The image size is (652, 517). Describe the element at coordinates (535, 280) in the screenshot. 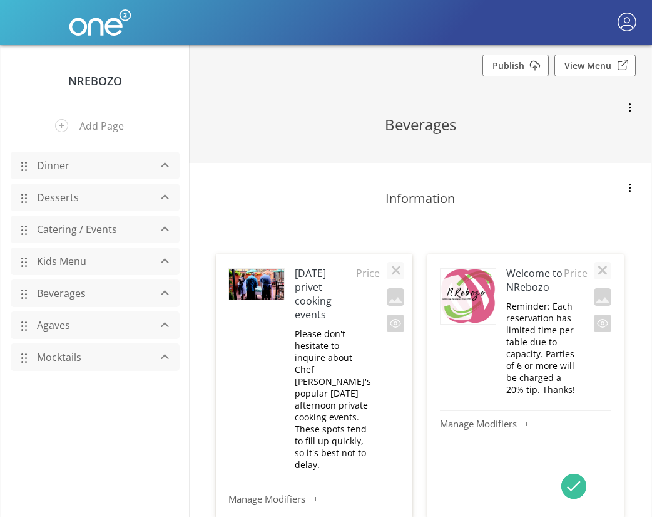

I see `h4: Welcome to NRebozo` at that location.